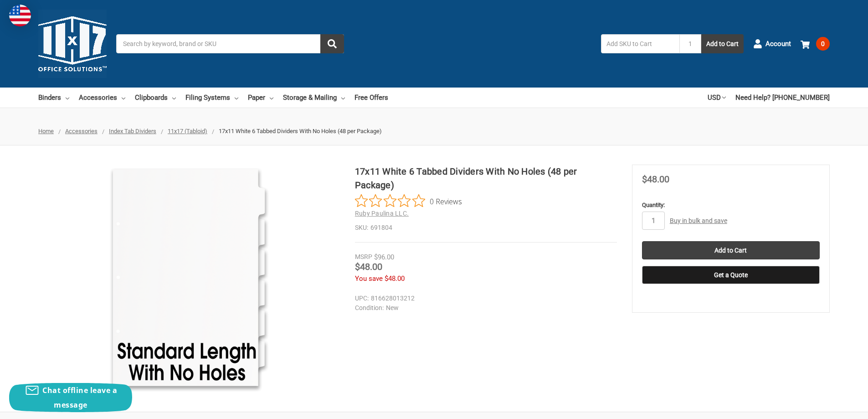 The image size is (868, 419). What do you see at coordinates (369, 308) in the screenshot?
I see `dt: Condition:` at bounding box center [369, 308].